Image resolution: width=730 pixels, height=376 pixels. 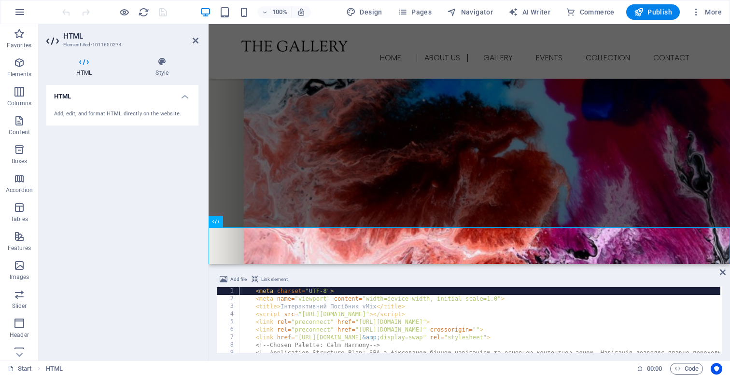 I want to click on button: Link element, so click(x=270, y=280).